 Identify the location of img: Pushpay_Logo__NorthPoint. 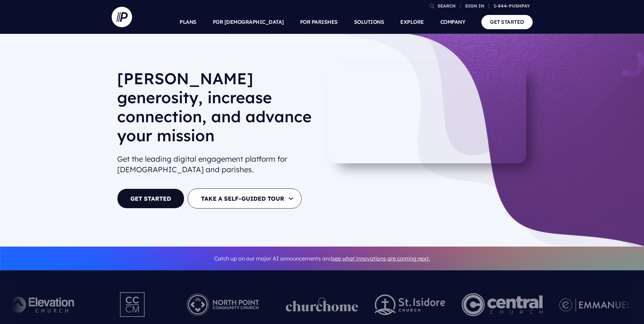
(222, 304).